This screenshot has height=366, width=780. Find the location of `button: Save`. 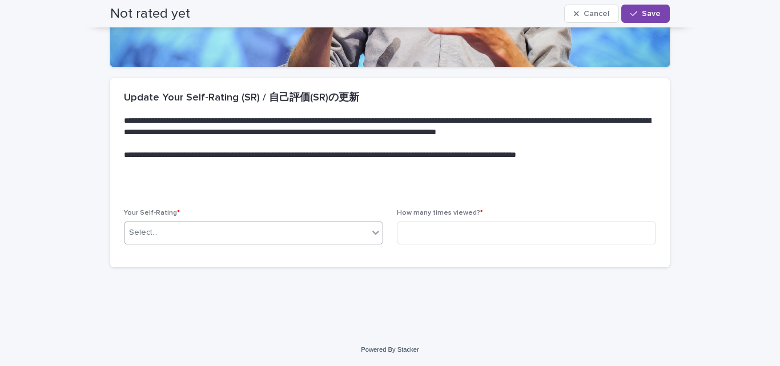

button: Save is located at coordinates (645, 14).